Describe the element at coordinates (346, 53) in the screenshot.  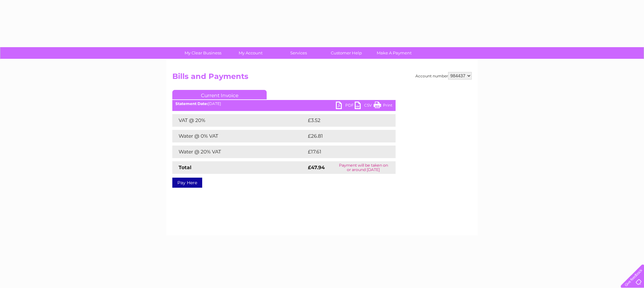
I see `a: Customer Help` at that location.